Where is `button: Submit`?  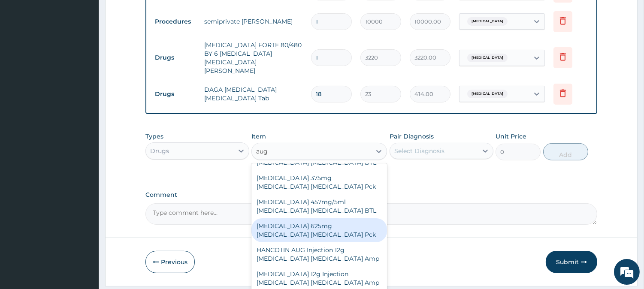 button: Submit is located at coordinates (571, 262).